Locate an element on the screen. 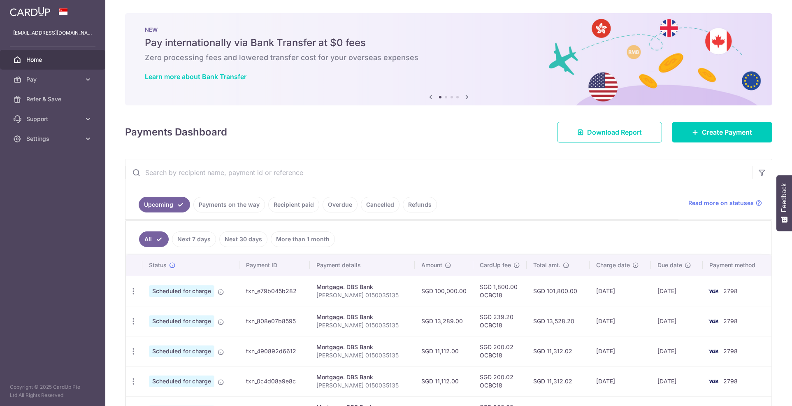 The height and width of the screenshot is (406, 792). a: Read more on statuses is located at coordinates (725, 203).